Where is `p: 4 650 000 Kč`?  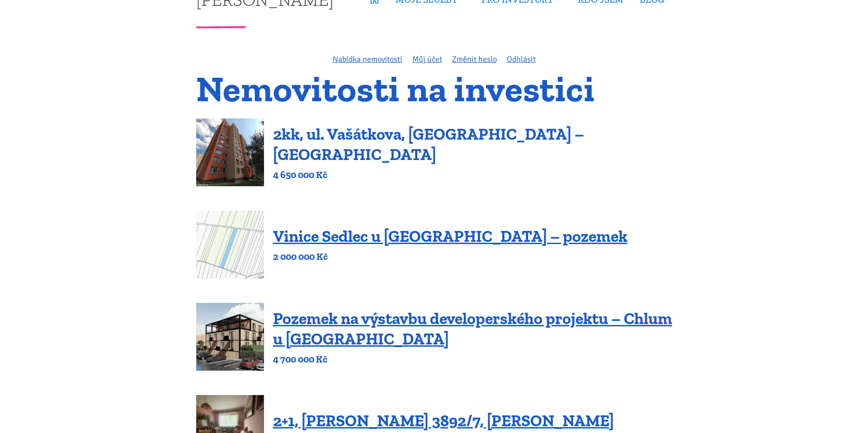
p: 4 650 000 Kč is located at coordinates (472, 175).